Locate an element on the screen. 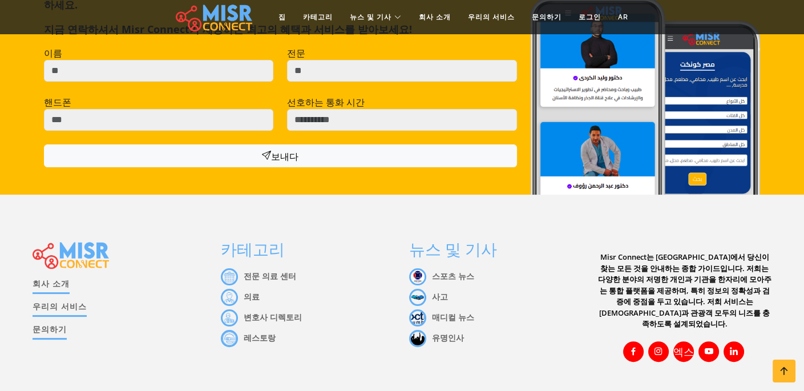  font: 엑스 is located at coordinates (683, 351).